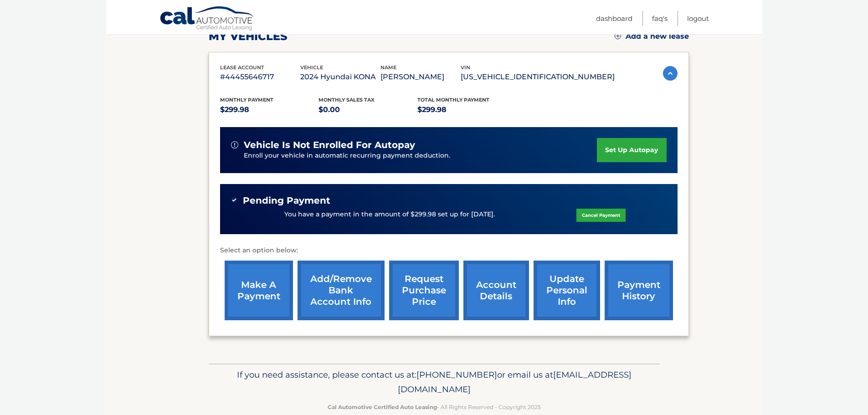 The width and height of the screenshot is (868, 415). I want to click on p: - All Rights Reserved - Copyright 2025, so click(434, 407).